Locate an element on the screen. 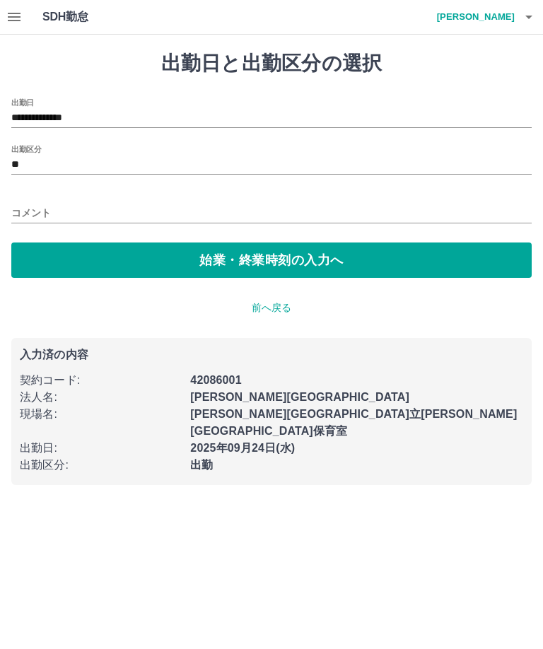 This screenshot has height=649, width=543. p: 契約コード : is located at coordinates (100, 380).